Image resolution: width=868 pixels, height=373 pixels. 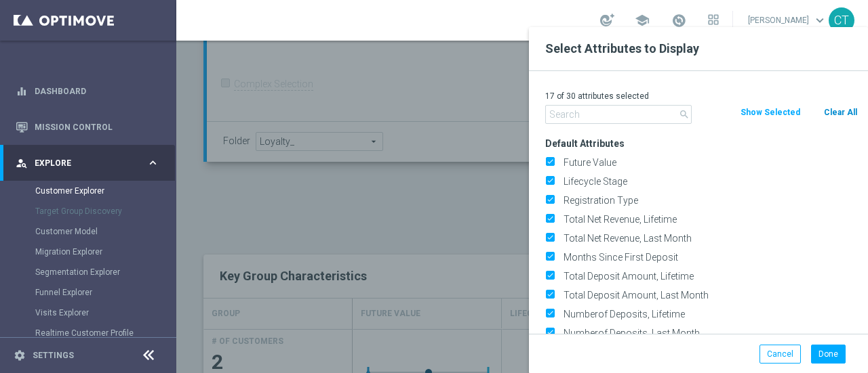 I want to click on button: Done, so click(x=828, y=354).